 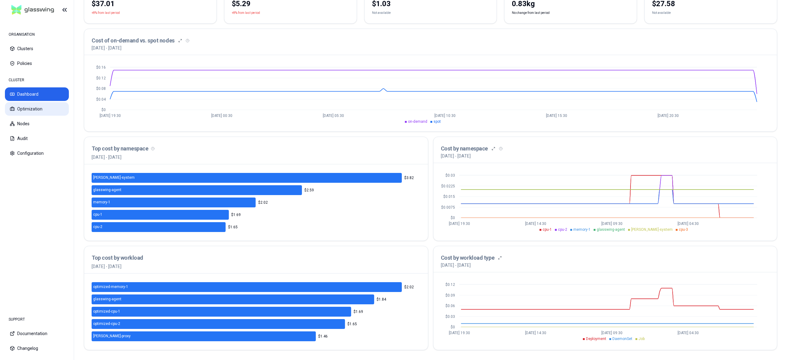 I want to click on div: SUPPORT, so click(x=37, y=319).